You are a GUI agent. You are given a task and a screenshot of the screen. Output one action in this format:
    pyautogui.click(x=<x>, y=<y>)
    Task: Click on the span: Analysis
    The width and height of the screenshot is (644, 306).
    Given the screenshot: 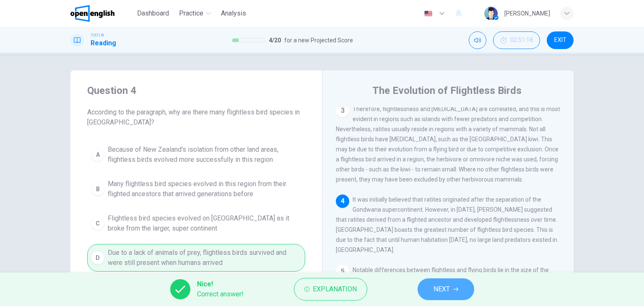 What is the action you would take?
    pyautogui.click(x=234, y=13)
    